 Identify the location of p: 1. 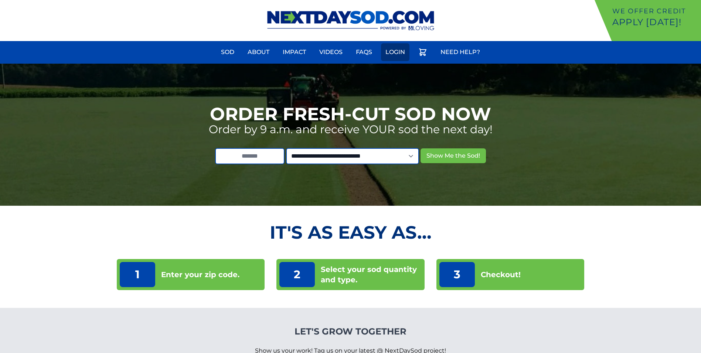
(137, 274).